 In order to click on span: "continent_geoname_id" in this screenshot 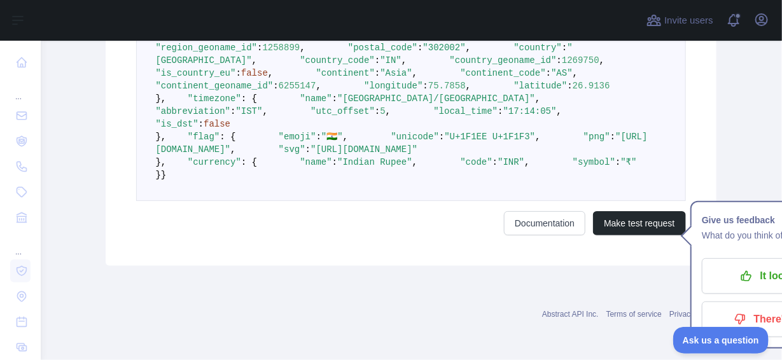, I will do `click(214, 86)`.